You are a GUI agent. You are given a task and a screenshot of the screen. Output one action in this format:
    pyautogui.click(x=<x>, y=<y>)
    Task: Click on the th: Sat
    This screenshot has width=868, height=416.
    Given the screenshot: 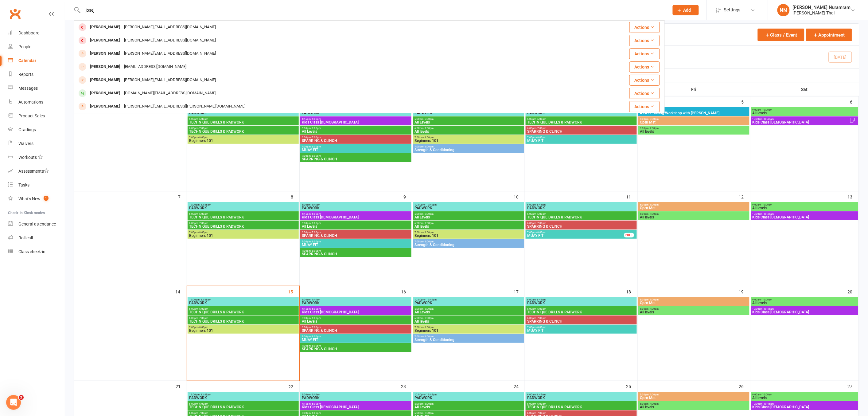 What is the action you would take?
    pyautogui.click(x=805, y=89)
    